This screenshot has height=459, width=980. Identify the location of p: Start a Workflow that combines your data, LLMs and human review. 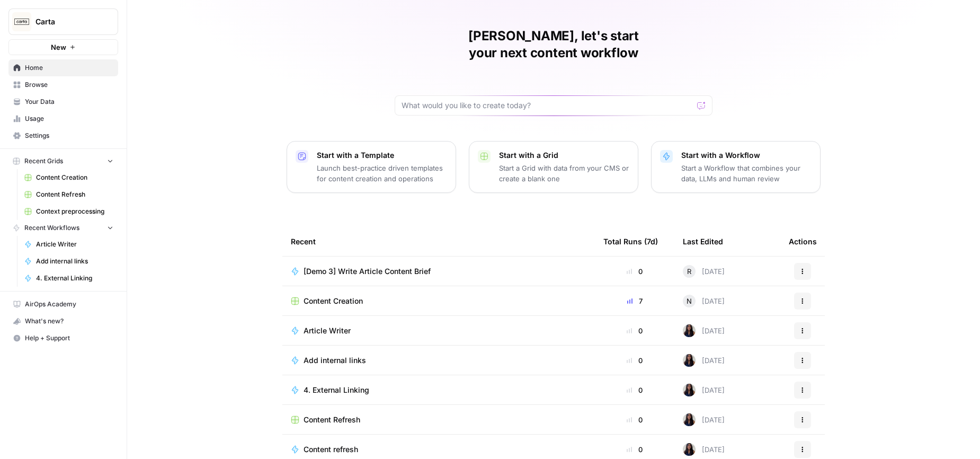
(746, 173).